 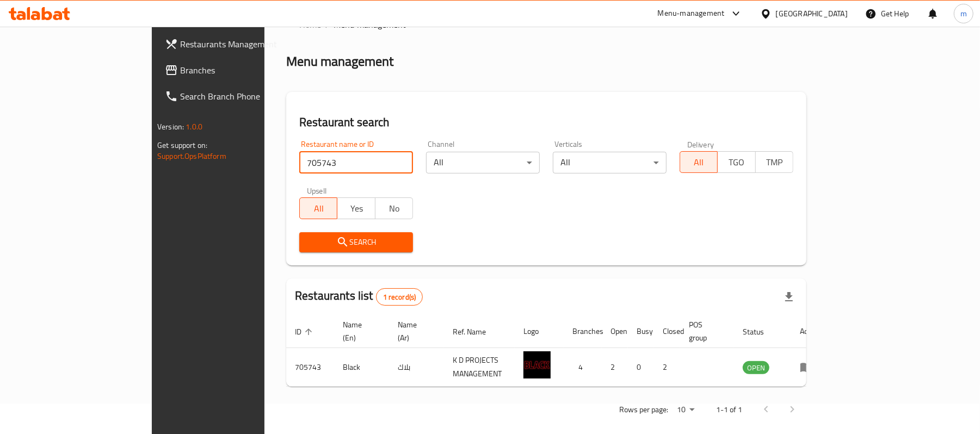 What do you see at coordinates (316, 190) in the screenshot?
I see `label: Upsell` at bounding box center [316, 190].